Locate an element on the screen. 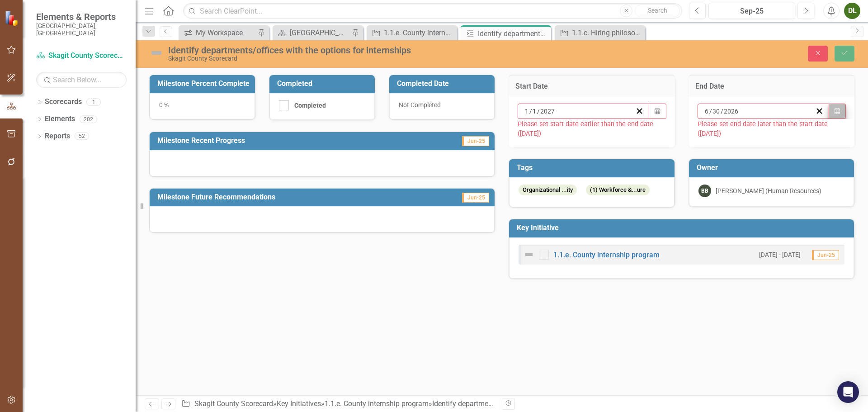 Image resolution: width=868 pixels, height=412 pixels. div: Open Intercom Messenger is located at coordinates (848, 392).